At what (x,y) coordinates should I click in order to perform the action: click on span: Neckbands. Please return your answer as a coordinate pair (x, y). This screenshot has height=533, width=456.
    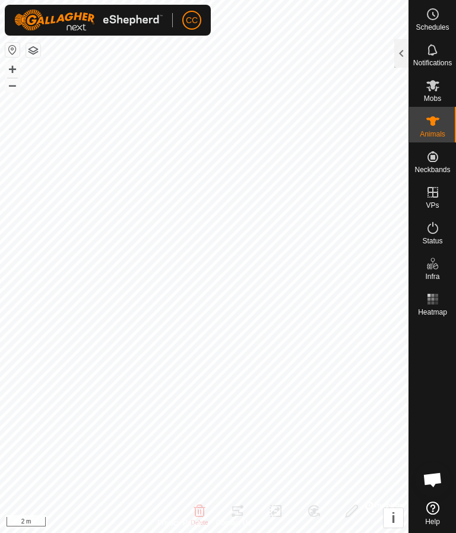
    Looking at the image, I should click on (432, 170).